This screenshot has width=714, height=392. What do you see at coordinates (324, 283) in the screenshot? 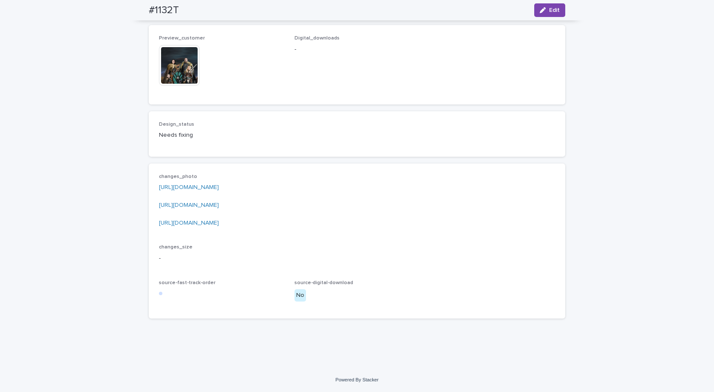
I see `span: source-digital-download` at bounding box center [324, 283].